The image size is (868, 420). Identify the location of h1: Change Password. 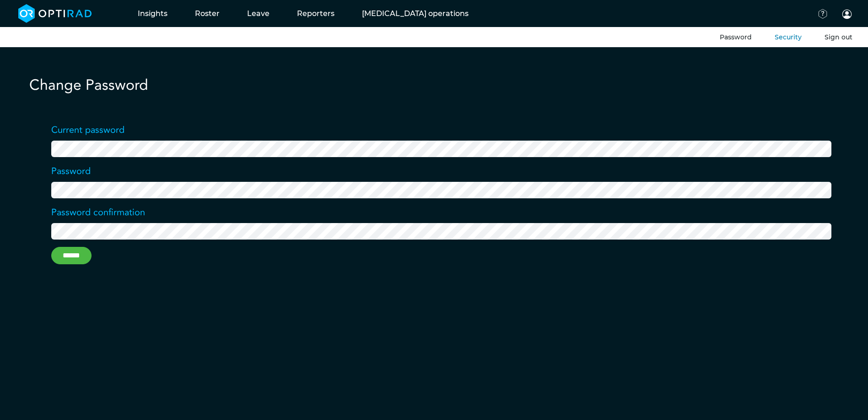
(441, 85).